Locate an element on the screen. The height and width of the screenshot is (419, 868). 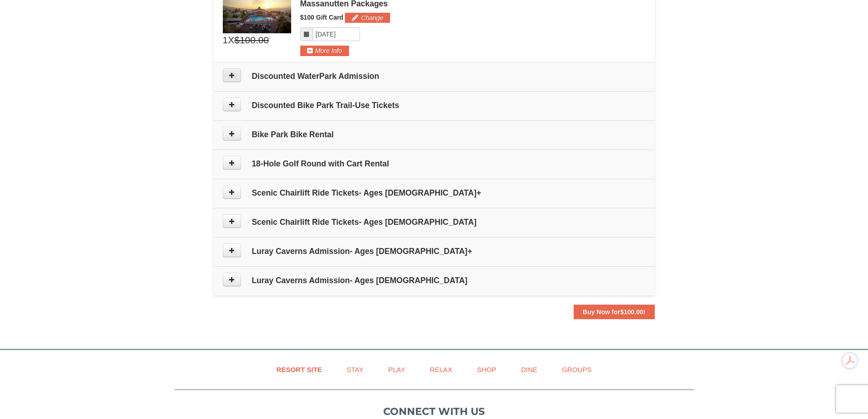
span: 1 is located at coordinates (226, 40).